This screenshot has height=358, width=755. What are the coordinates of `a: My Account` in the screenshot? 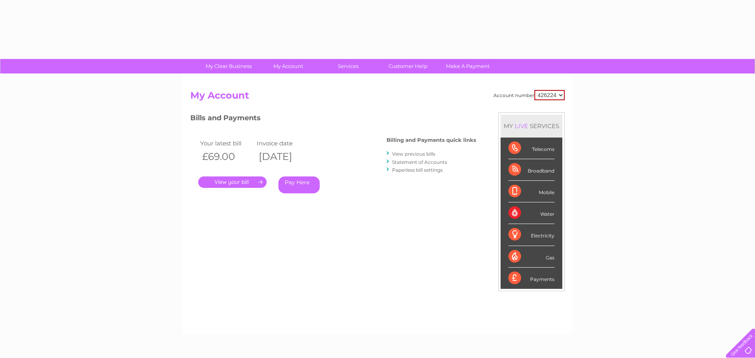 It's located at (288, 66).